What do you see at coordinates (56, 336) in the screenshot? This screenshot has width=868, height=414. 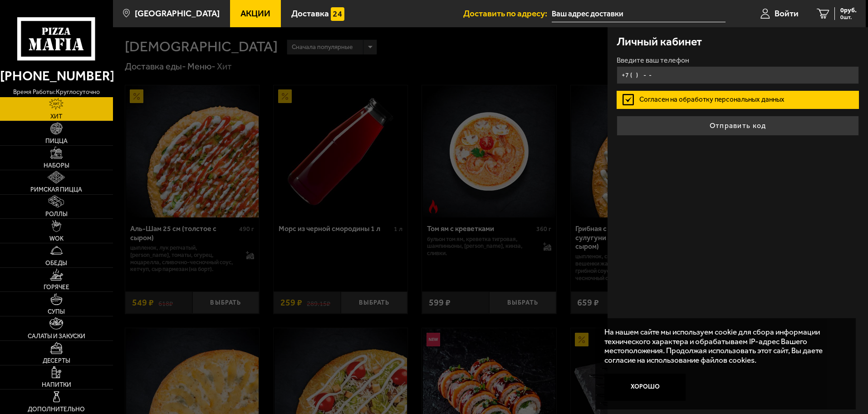 I see `span: Салаты и закуски` at bounding box center [56, 336].